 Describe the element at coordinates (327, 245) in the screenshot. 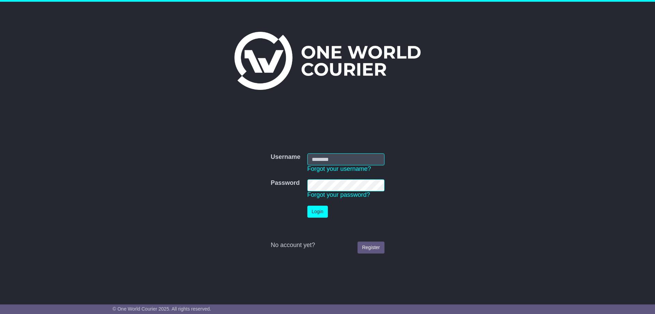

I see `div: No account yet?` at that location.